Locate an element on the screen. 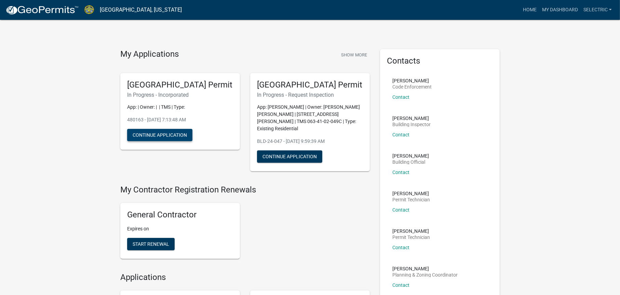 The width and height of the screenshot is (620, 295). img: Jasper County, South Carolina is located at coordinates (89, 10).